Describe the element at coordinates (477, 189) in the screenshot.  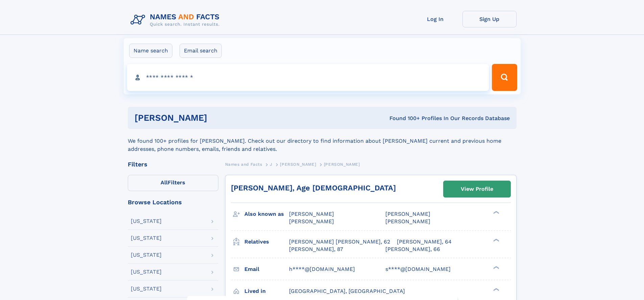
I see `div: View Profile` at that location.